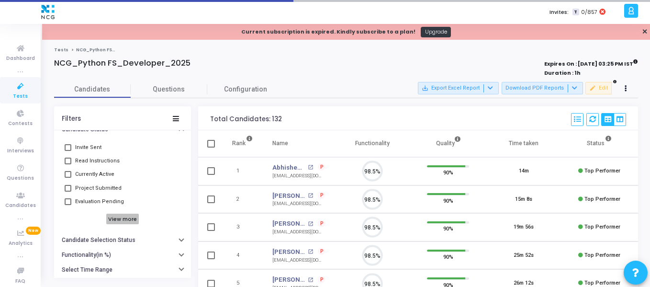  I want to click on h4: NCG_Python FS_Developer_2025, so click(122, 63).